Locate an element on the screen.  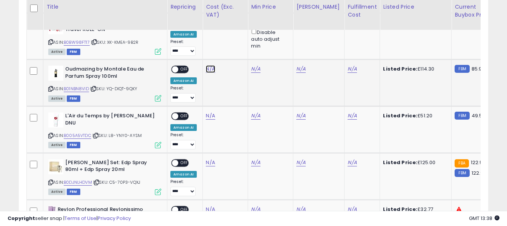
img: 219hwOHBaqL._SL40_.jpg is located at coordinates (56, 73).